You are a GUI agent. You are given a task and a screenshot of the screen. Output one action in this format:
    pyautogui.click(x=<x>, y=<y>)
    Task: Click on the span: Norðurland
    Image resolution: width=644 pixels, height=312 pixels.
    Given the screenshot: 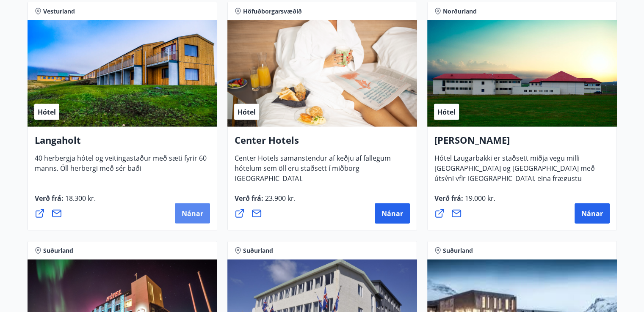 What is the action you would take?
    pyautogui.click(x=459, y=11)
    